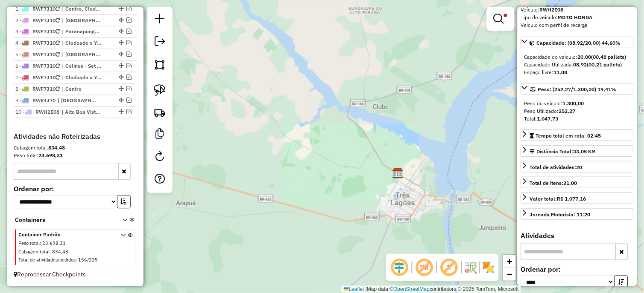 The height and width of the screenshot is (293, 644). What do you see at coordinates (81, 44) in the screenshot?
I see `span: Clodoado x Yamaguti` at bounding box center [81, 44].